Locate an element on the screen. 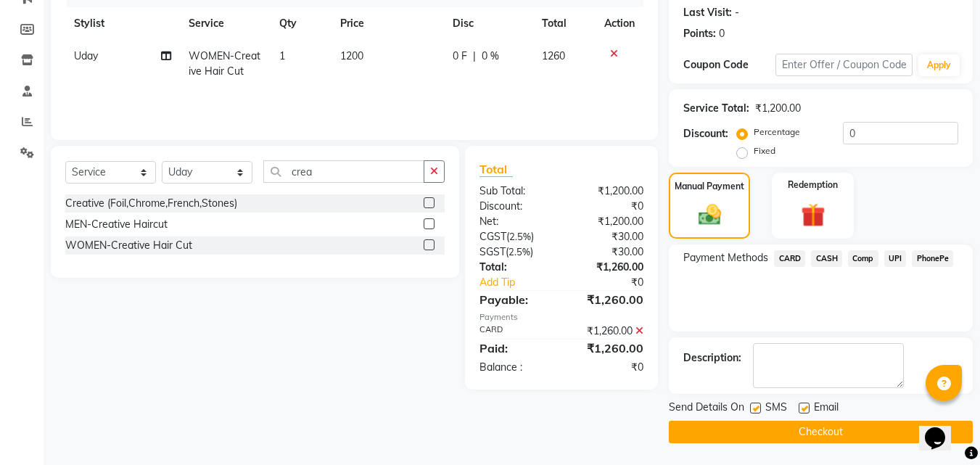 The width and height of the screenshot is (980, 465). span: 1260 is located at coordinates (553, 56).